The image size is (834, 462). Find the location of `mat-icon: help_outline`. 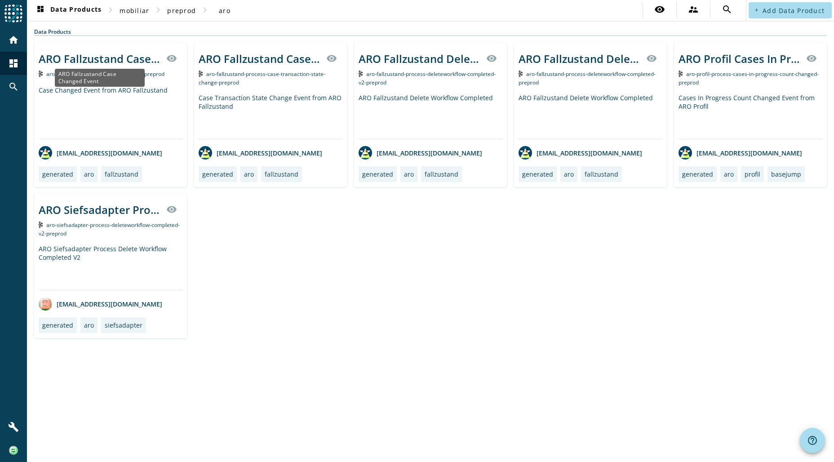

mat-icon: help_outline is located at coordinates (812, 440).